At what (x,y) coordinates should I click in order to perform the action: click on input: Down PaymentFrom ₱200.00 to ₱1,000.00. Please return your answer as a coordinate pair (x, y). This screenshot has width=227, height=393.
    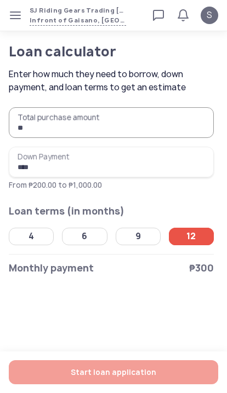
    Looking at the image, I should click on (111, 162).